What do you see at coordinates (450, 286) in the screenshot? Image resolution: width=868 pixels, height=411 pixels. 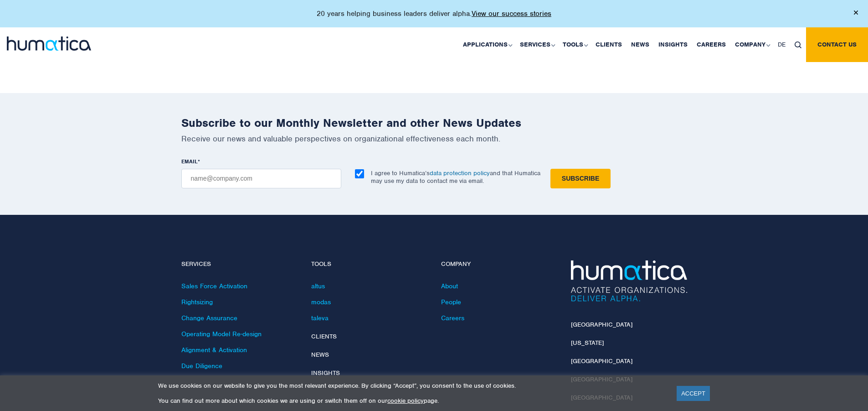 I see `a: About` at bounding box center [450, 286].